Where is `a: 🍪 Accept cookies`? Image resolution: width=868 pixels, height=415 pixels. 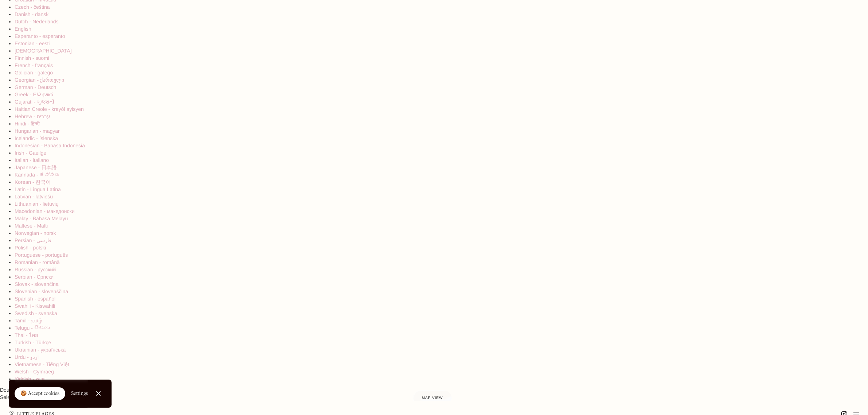 a: 🍪 Accept cookies is located at coordinates (40, 394).